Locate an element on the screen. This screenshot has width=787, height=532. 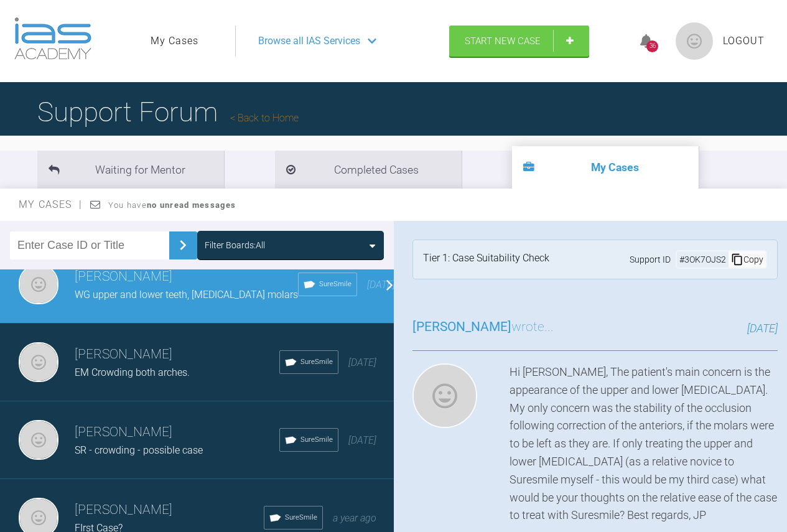
li: Completed Cases is located at coordinates (368, 169).